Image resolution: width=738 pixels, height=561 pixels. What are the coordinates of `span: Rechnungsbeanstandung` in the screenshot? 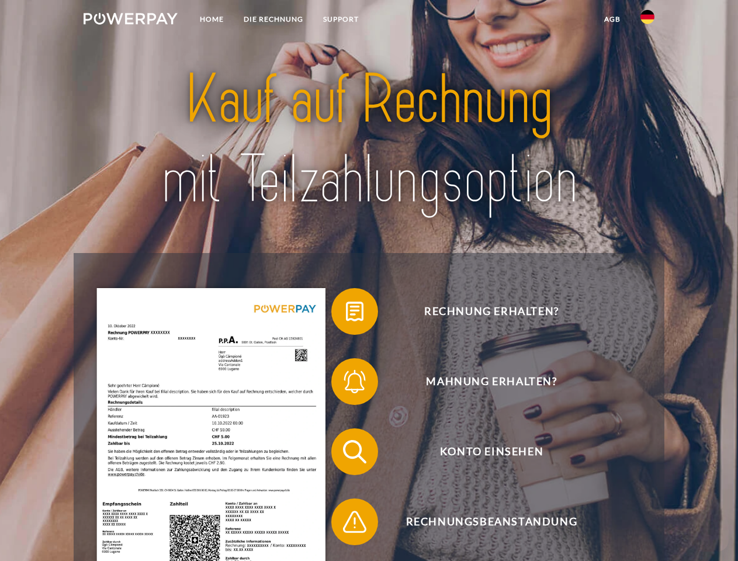 It's located at (491, 522).